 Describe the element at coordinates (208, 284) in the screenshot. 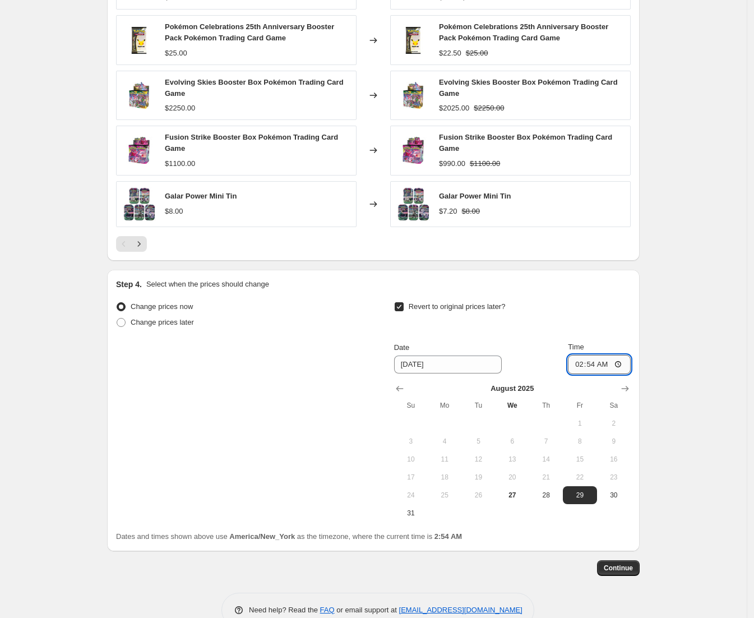

I see `p: Select when the prices should change` at that location.